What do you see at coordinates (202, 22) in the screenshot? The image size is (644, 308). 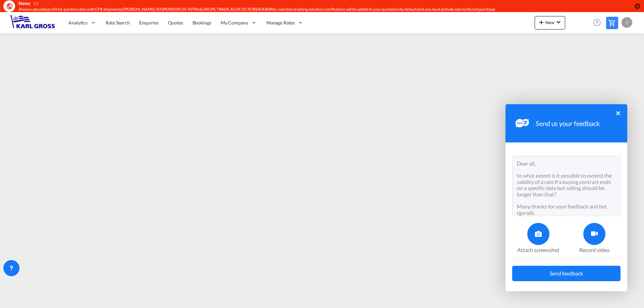 I see `span: Bookings` at bounding box center [202, 22].